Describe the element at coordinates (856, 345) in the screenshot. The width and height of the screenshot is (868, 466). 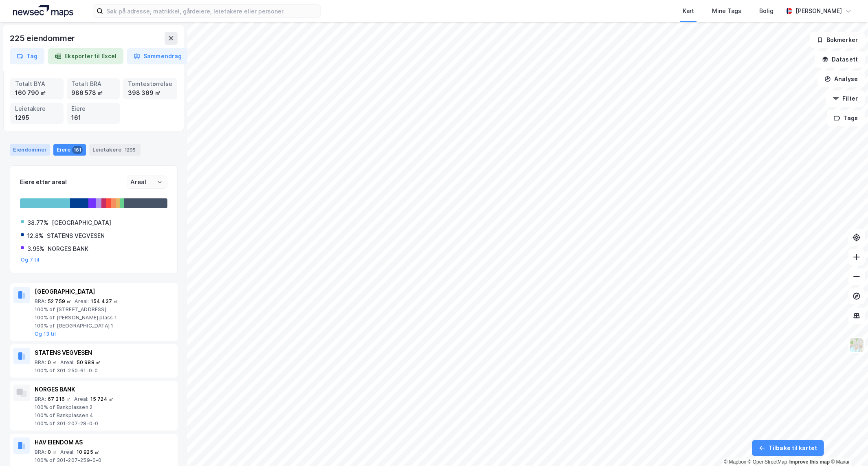
I see `img: Z` at that location.